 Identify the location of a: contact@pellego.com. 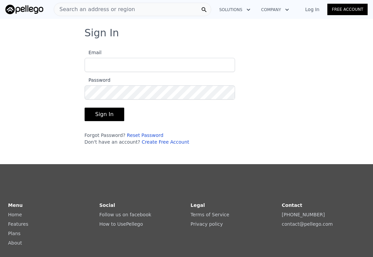
(307, 224).